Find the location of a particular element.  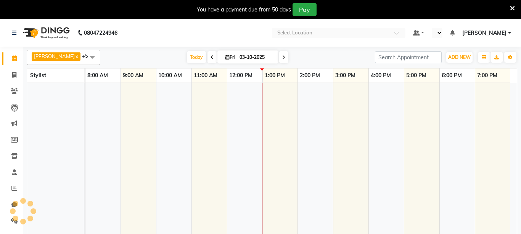

a: 6:00 PM is located at coordinates (452, 75).